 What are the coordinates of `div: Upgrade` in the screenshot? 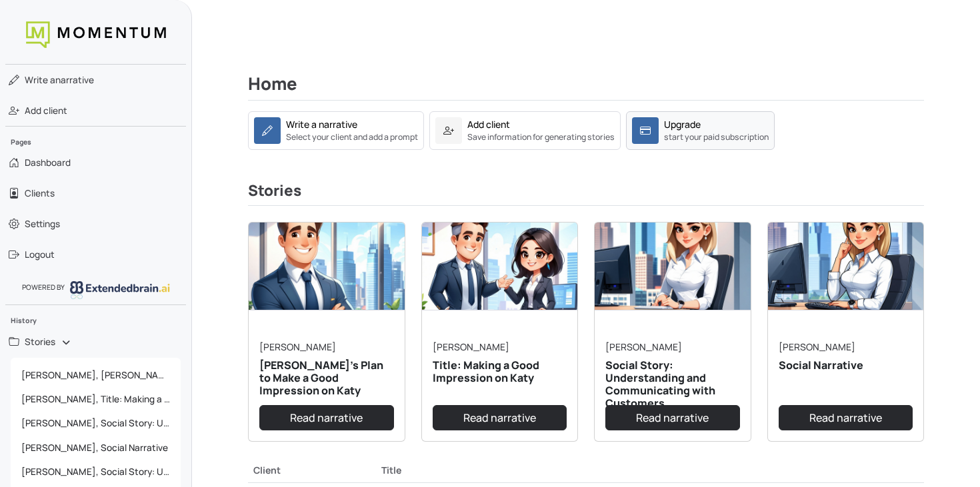 It's located at (682, 124).